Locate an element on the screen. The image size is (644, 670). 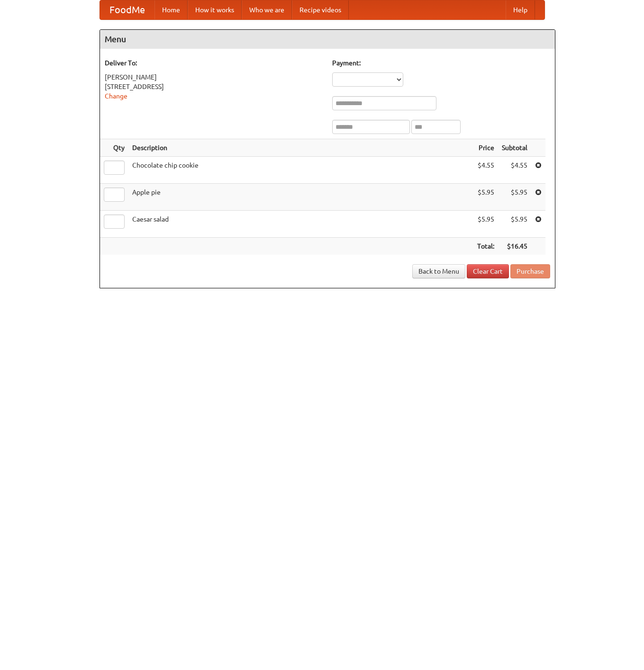
th: $16.45 is located at coordinates (514, 246).